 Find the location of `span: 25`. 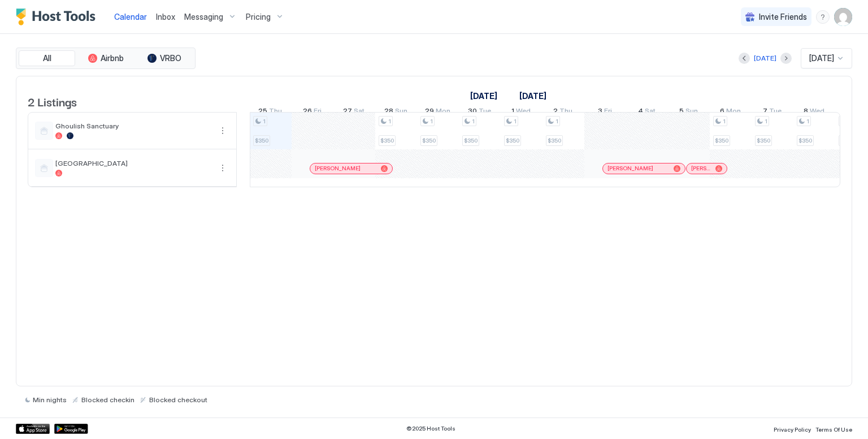

span: 25 is located at coordinates (263, 112).